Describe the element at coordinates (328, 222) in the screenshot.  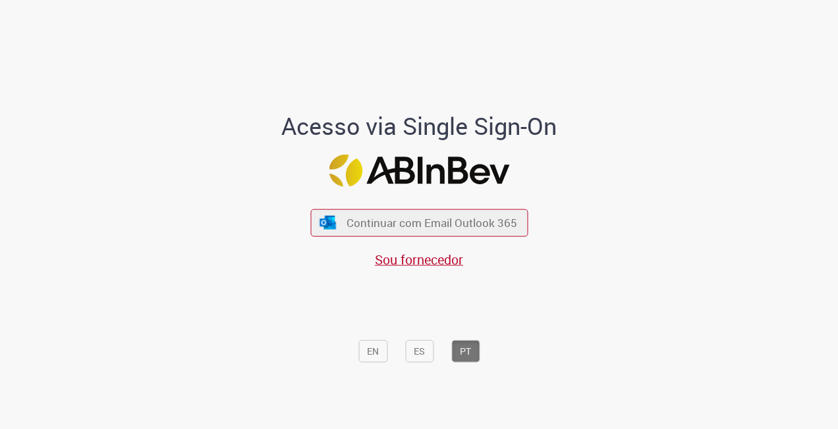
I see `img: ícone Azure/Microsoft 360` at that location.